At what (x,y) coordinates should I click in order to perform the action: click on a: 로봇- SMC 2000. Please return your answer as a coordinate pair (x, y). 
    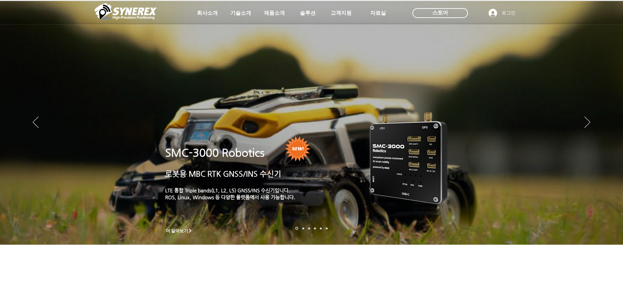
    Looking at the image, I should click on (297, 228).